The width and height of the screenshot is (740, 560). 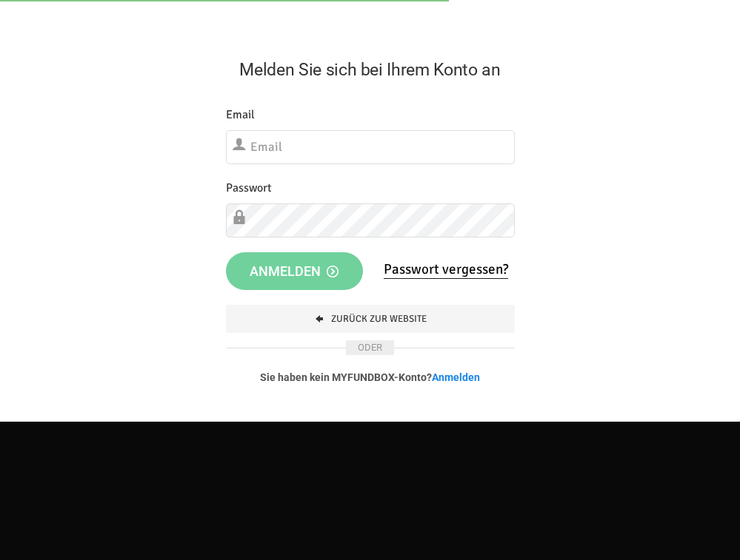 What do you see at coordinates (370, 377) in the screenshot?
I see `p: Sie haben kein MYFUNDBOX-Konto?` at bounding box center [370, 377].